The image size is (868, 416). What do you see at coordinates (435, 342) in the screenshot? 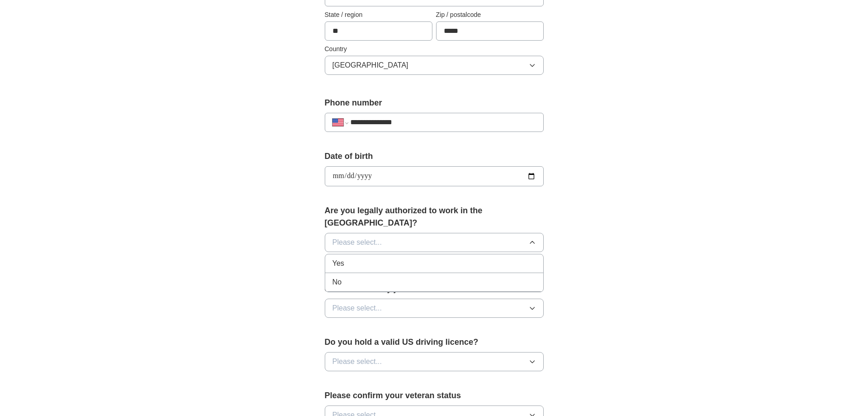
I see `label: Do you hold a valid US driving licence?` at bounding box center [435, 342].